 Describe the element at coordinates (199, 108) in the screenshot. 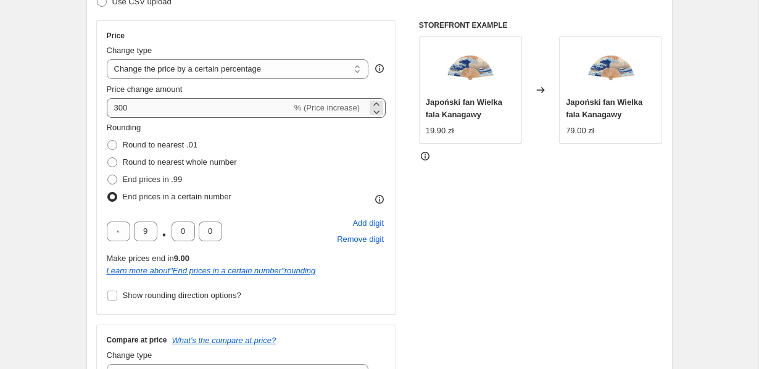

I see `input: -15` at that location.